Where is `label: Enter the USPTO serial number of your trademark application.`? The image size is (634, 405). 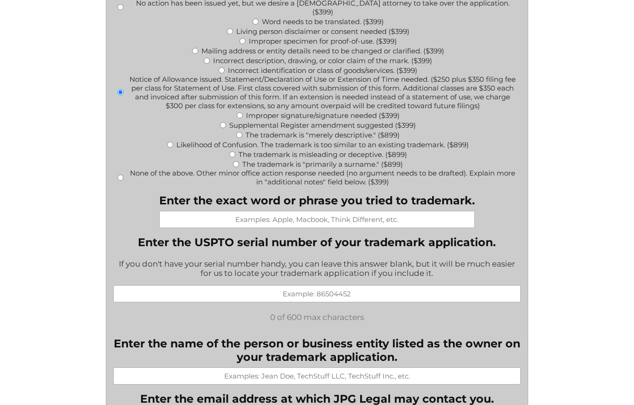 label: Enter the USPTO serial number of your trademark application. is located at coordinates (317, 242).